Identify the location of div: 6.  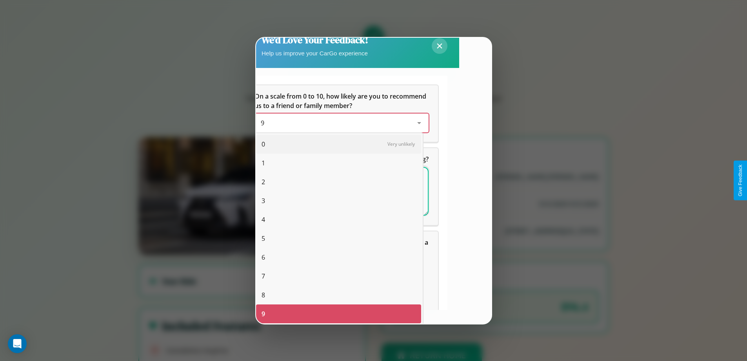
(339, 257).